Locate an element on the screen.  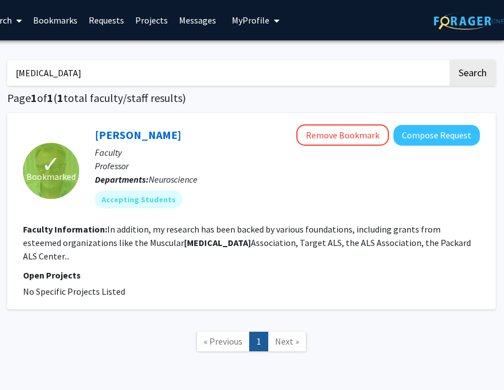
b: Departments: is located at coordinates (122, 180).